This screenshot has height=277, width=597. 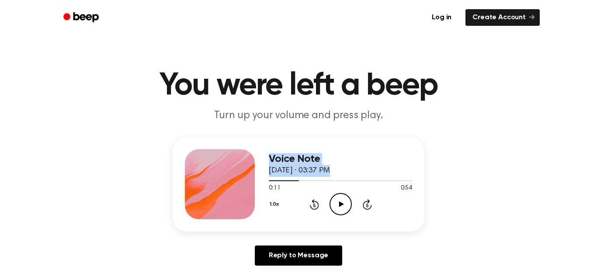 I want to click on p: Turn up your volume and press play., so click(x=299, y=115).